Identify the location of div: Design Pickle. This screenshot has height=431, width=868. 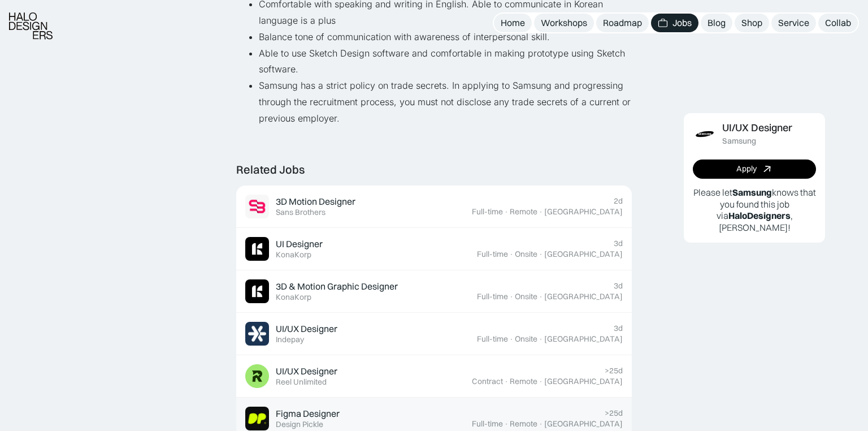
(300, 424).